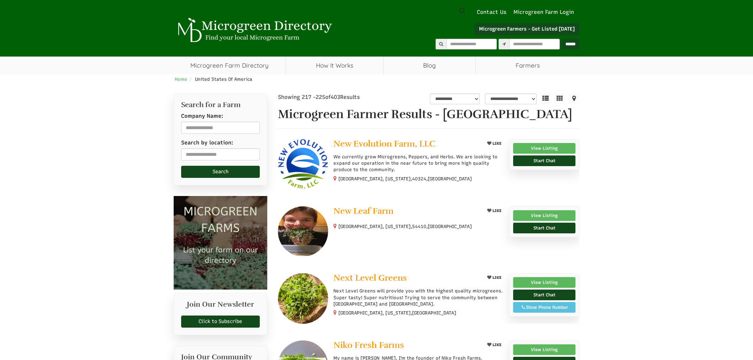 Image resolution: width=753 pixels, height=360 pixels. Describe the element at coordinates (220, 172) in the screenshot. I see `button: Search` at that location.